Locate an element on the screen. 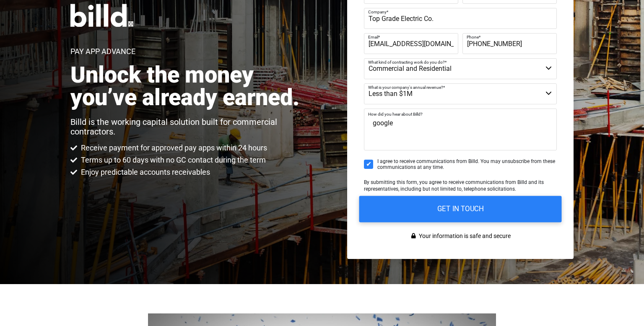 This screenshot has width=644, height=326. span: Receive payment for approved pay apps within 24 hours is located at coordinates (173, 148).